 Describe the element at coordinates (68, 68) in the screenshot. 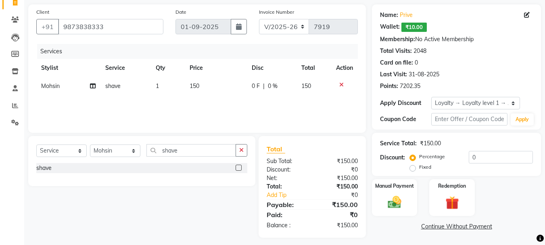

I see `th: Stylist` at that location.